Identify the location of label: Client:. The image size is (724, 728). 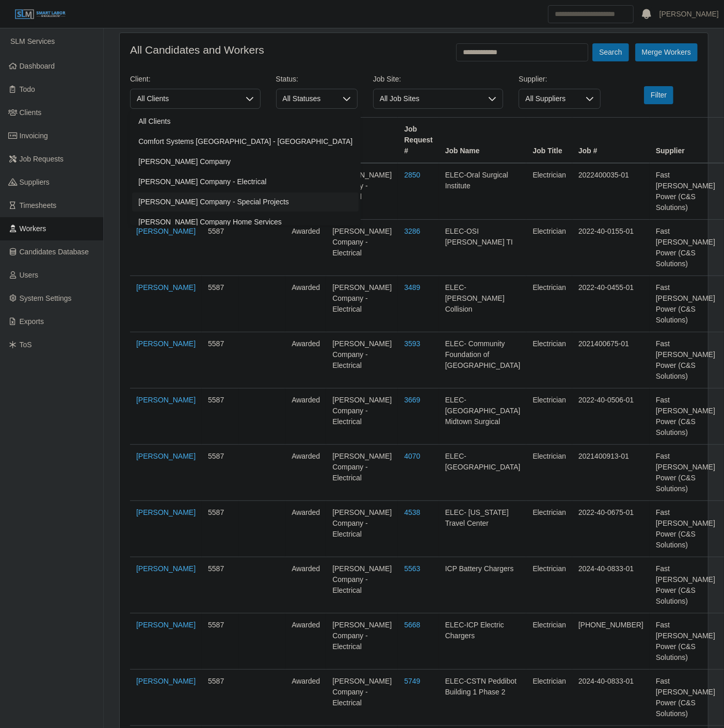
(141, 79).